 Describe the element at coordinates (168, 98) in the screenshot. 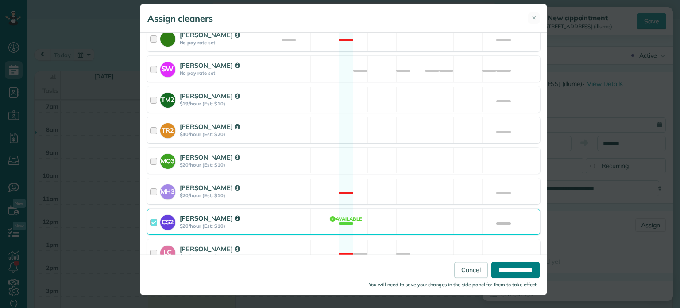

I see `strong: TM2` at that location.